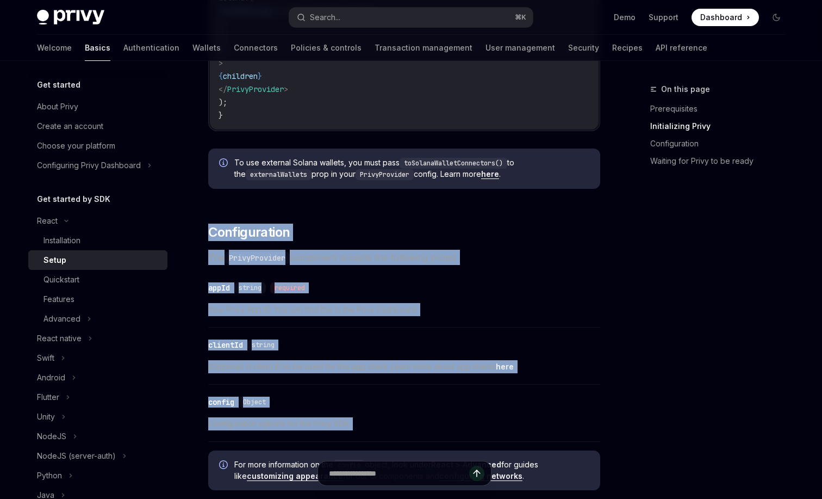  I want to click on a: Prerequisites, so click(722, 109).